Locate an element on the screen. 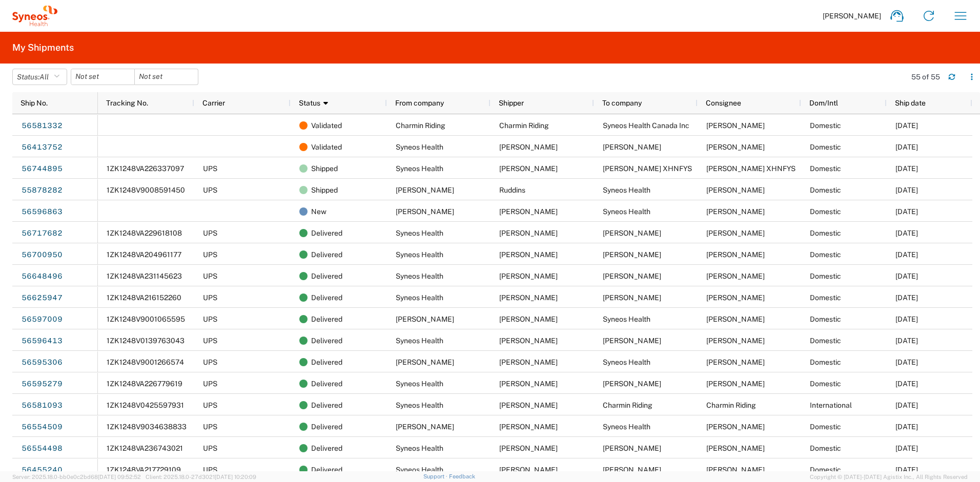  span: Syneos Health Canada Inc is located at coordinates (646, 125).